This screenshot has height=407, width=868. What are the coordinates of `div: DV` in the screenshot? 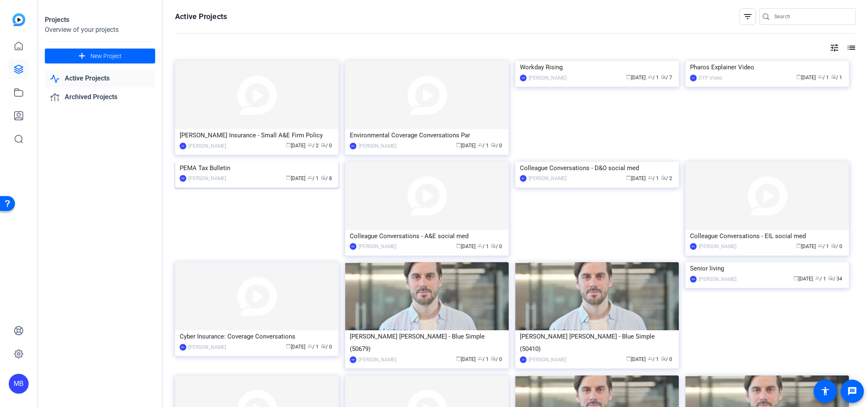 It's located at (693, 78).